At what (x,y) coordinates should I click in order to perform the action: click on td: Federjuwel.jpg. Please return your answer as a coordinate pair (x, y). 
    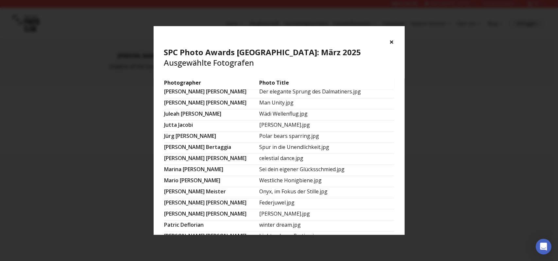
    Looking at the image, I should click on (326, 204).